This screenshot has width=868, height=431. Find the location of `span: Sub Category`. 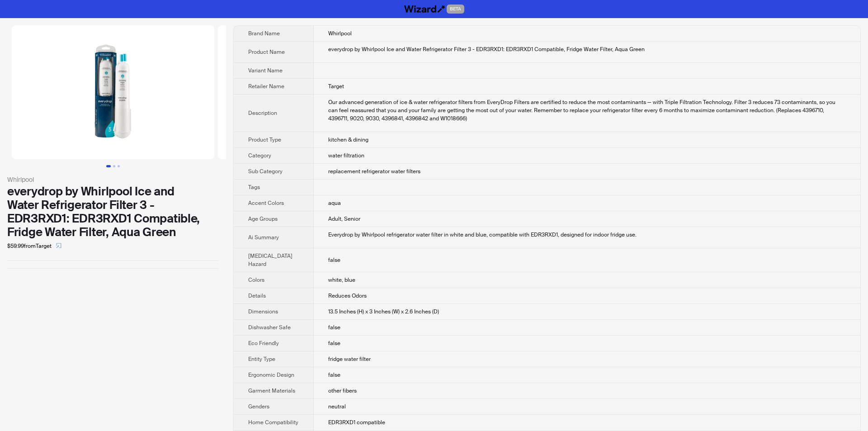

span: Sub Category is located at coordinates (266, 171).